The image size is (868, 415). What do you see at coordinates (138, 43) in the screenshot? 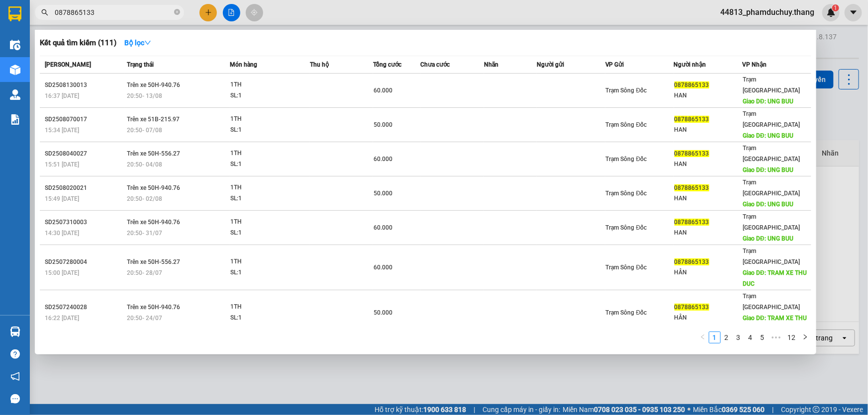
I see `button: Bộ lọcdown` at bounding box center [138, 43].